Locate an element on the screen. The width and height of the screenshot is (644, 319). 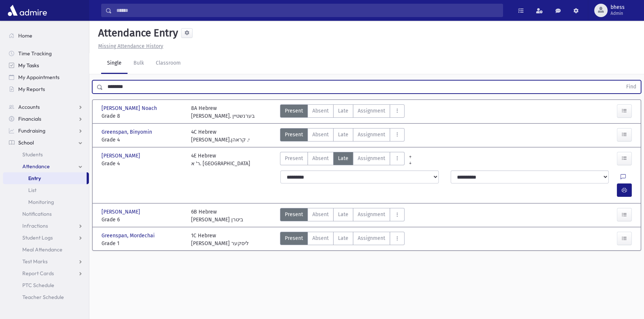
a: List is located at coordinates (46, 190).